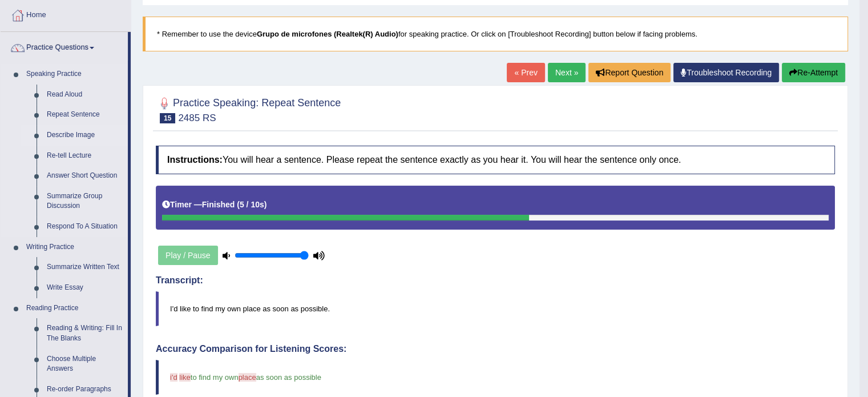  I want to click on small: 2485 RS, so click(197, 118).